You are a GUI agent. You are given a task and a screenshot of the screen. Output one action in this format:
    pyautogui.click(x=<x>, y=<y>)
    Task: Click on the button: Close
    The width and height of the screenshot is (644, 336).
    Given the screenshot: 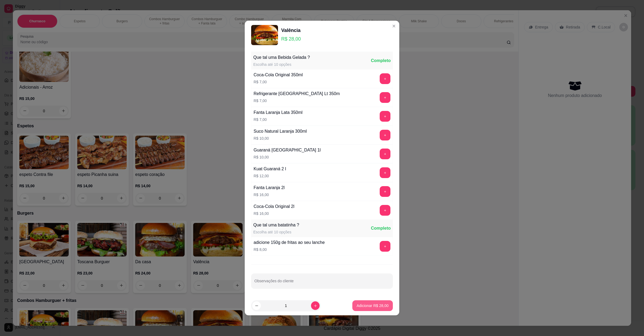 What is the action you would take?
    pyautogui.click(x=394, y=26)
    